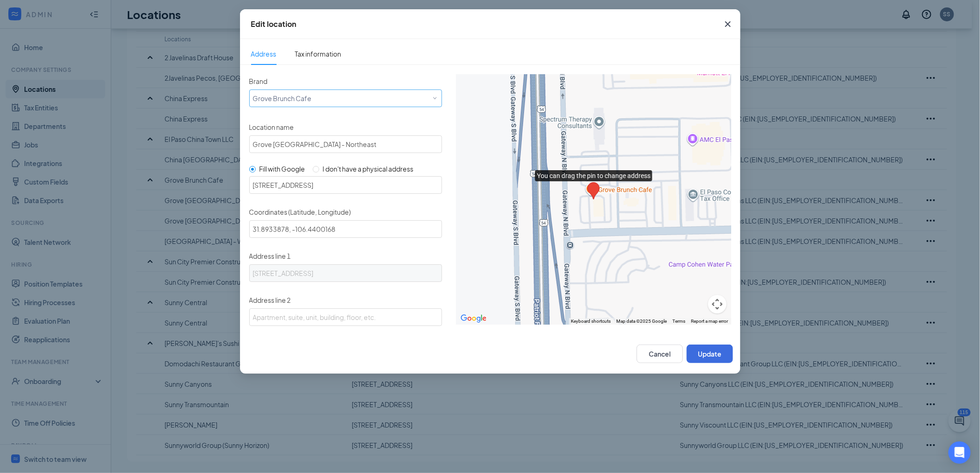  I want to click on button: Cancel, so click(660, 353).